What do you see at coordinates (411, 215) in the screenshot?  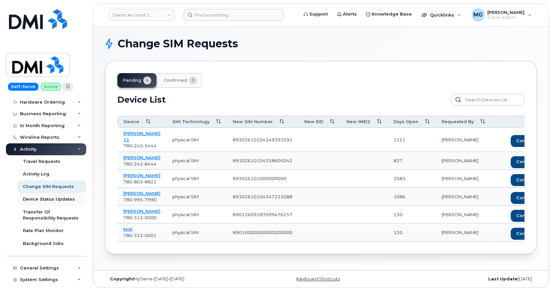 I see `td: 130` at bounding box center [411, 215].